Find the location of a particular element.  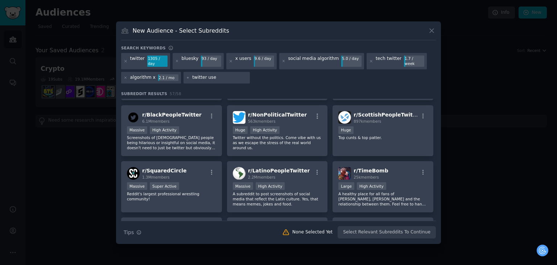

span: 6.1M members is located at coordinates (156, 121).